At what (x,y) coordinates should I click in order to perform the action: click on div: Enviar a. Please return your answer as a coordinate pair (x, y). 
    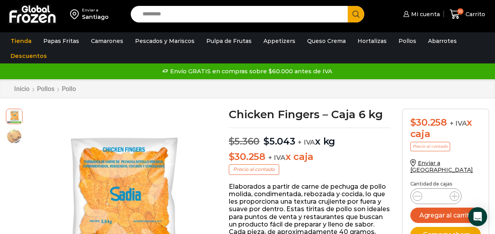
    Looking at the image, I should click on (95, 10).